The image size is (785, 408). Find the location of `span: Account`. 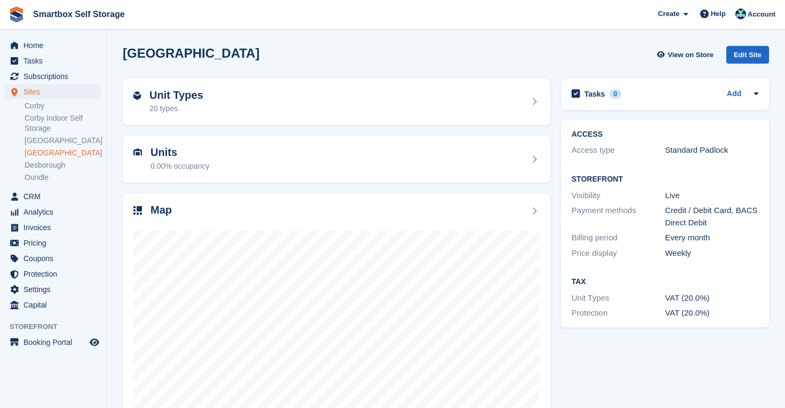

span: Account is located at coordinates (762, 14).